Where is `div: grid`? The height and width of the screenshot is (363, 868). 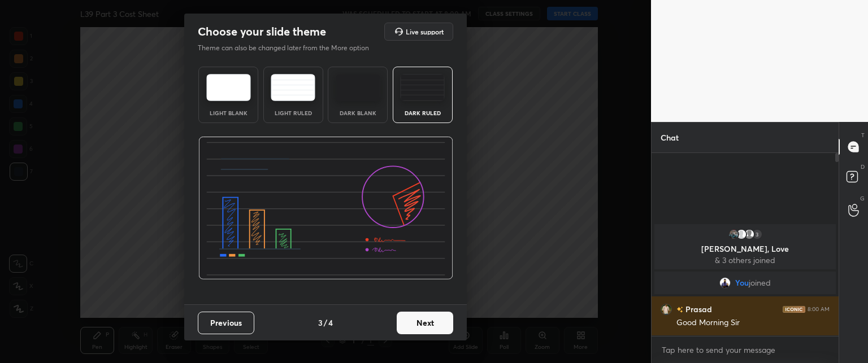 div: grid is located at coordinates (745, 279).